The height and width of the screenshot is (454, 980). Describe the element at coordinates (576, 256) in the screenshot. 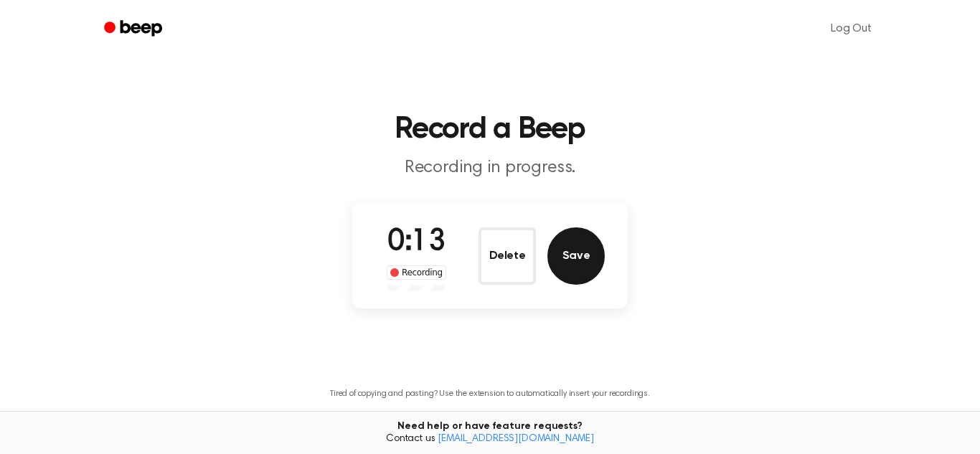

I see `button: Save Audio Record` at that location.